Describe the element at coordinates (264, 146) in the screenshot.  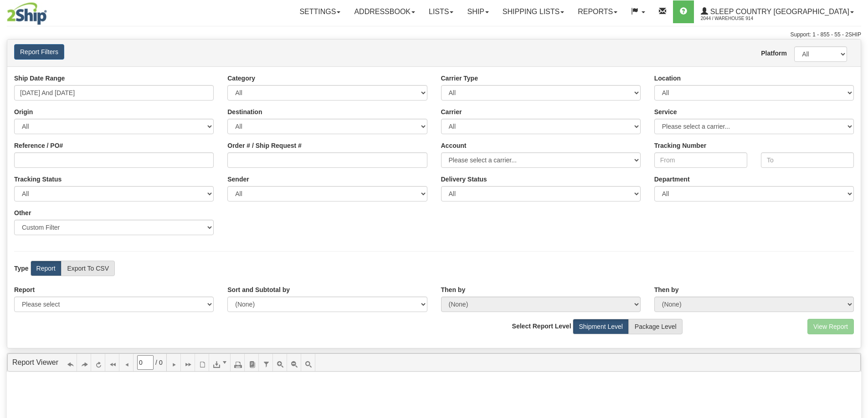
I see `label: Order # / Ship Request #` at that location.